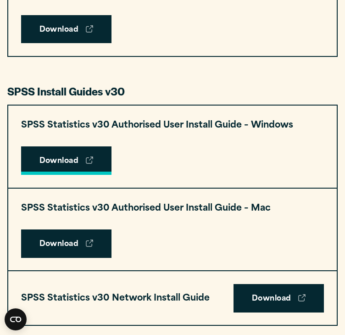  What do you see at coordinates (146, 209) in the screenshot?
I see `h3: SPSS Statistics v30 Authorised User Install Guide – Mac` at bounding box center [146, 209].